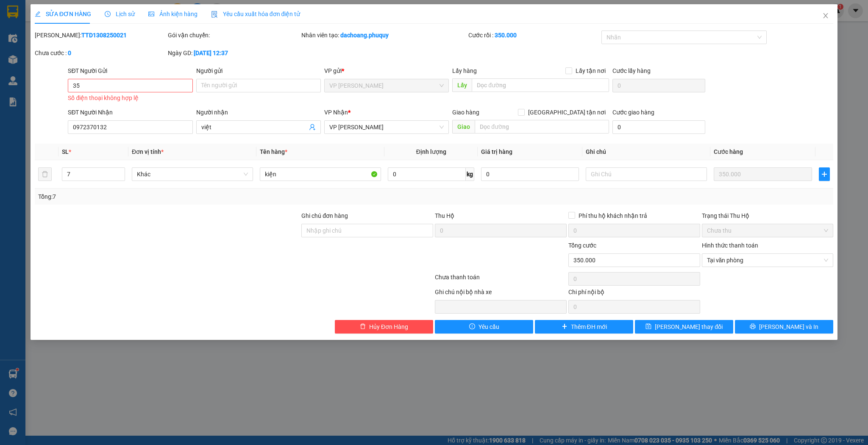  What do you see at coordinates (463, 127) in the screenshot?
I see `span: Giao` at bounding box center [463, 127].